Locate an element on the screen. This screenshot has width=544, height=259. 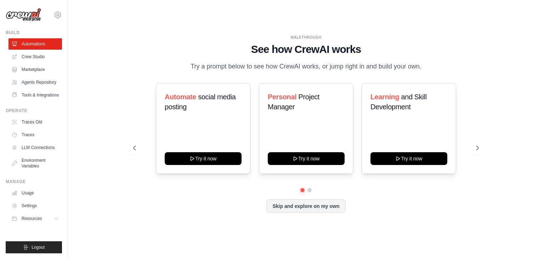
span: Learning is located at coordinates (385, 97).